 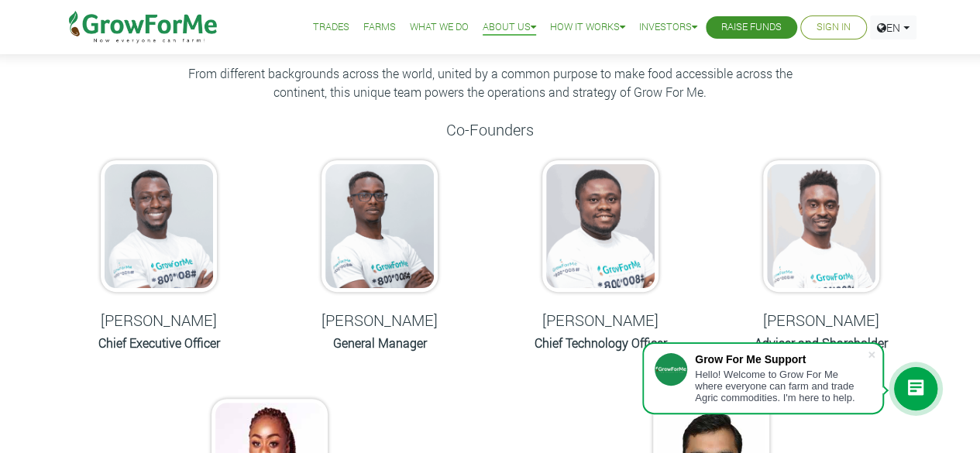 What do you see at coordinates (780, 359) in the screenshot?
I see `div: Grow For Me Support` at bounding box center [780, 359].